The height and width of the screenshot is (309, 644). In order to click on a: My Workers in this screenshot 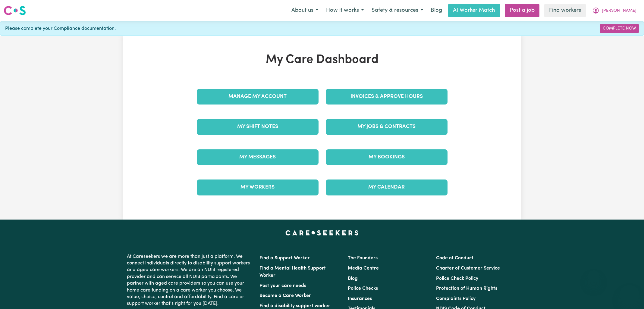, I will do `click(258, 187)`.